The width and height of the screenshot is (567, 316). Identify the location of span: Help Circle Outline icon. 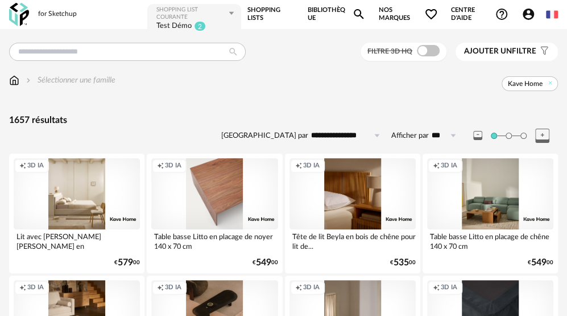
(502, 14).